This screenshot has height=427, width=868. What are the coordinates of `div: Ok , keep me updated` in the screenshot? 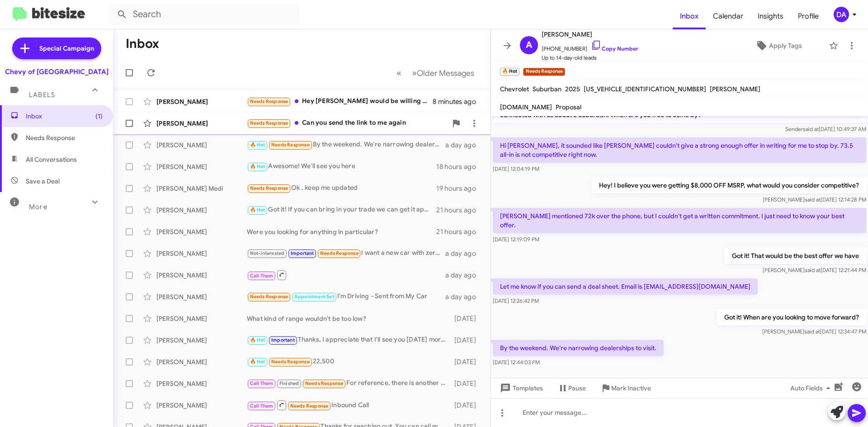 It's located at (341, 188).